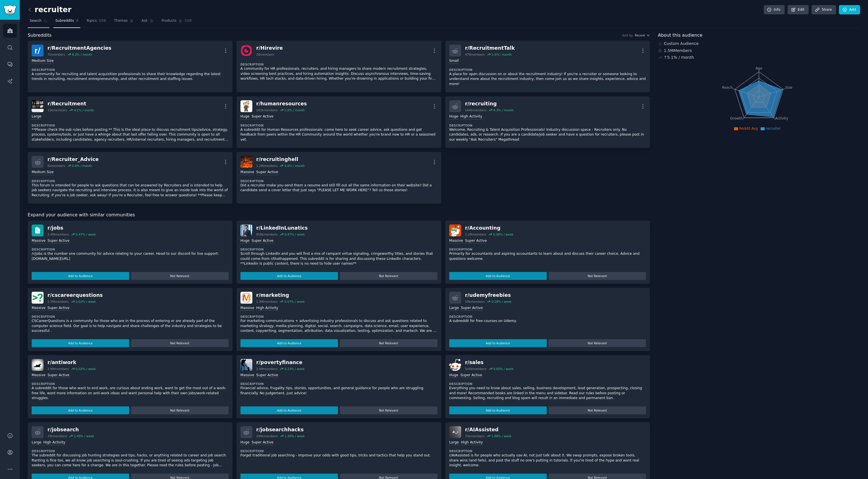 This screenshot has width=868, height=479. Describe the element at coordinates (84, 110) in the screenshot. I see `div: 4.1 % / month` at that location.